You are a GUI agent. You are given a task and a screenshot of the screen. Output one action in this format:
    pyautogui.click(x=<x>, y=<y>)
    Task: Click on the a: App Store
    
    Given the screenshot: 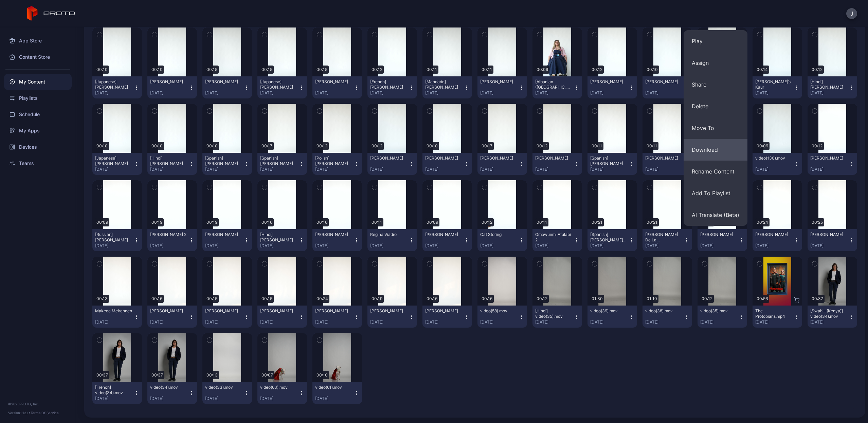 What is the action you would take?
    pyautogui.click(x=37, y=41)
    